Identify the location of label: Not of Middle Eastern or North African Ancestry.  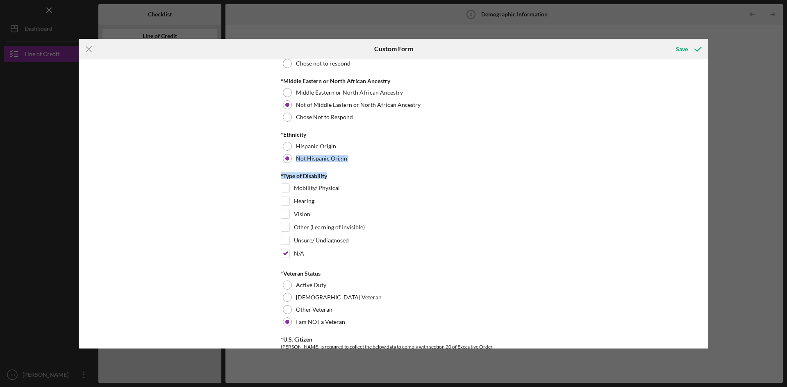
(358, 105).